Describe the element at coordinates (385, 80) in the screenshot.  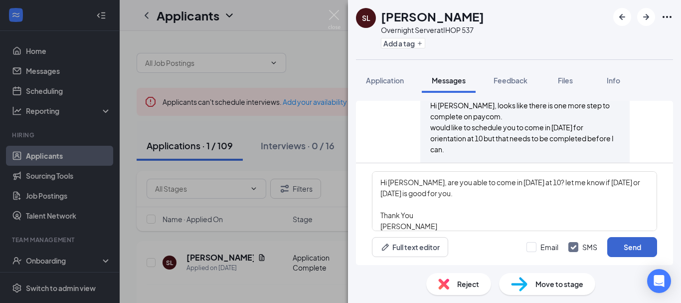
I see `span: Application` at that location.